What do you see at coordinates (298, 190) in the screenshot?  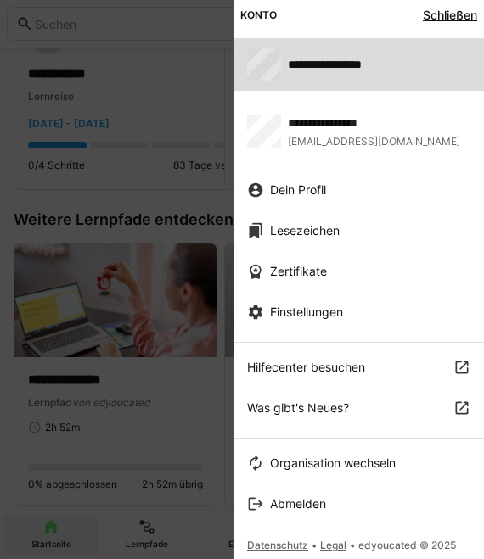 I see `span: Dein Profil` at bounding box center [298, 190].